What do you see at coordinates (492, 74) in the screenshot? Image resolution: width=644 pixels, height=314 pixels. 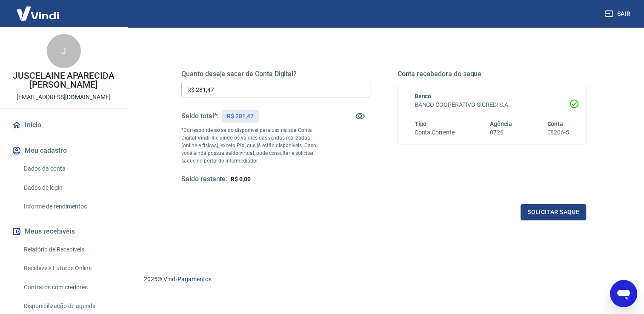 I see `h5: Conta recebedora do saque` at bounding box center [492, 74].